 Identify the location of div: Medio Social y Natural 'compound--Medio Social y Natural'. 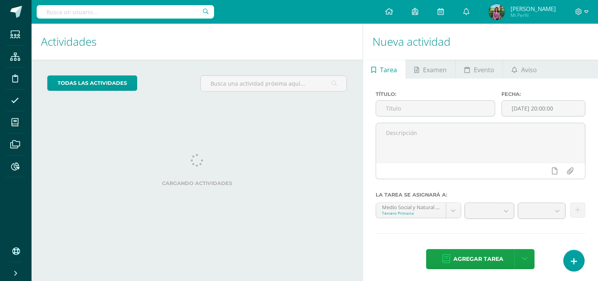
(411, 206).